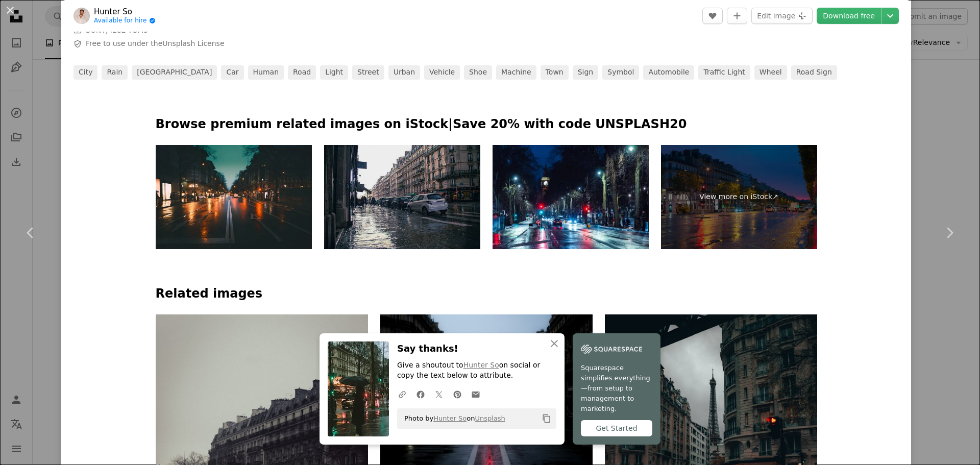 The image size is (980, 465). I want to click on a: Go to Hunter So's profile, so click(81, 16).